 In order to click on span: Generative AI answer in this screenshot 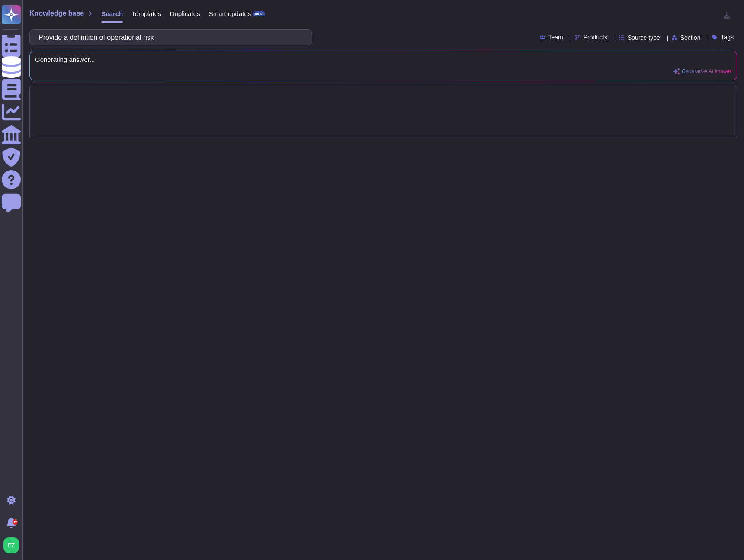, I will do `click(706, 71)`.